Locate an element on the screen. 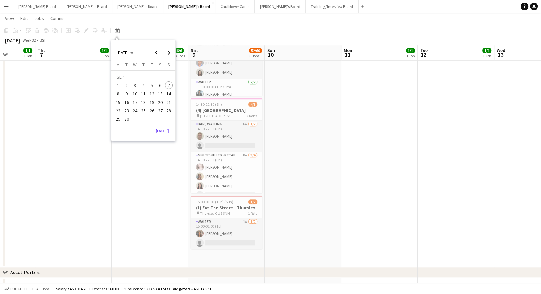 The image size is (541, 294). span: T is located at coordinates (143, 65).